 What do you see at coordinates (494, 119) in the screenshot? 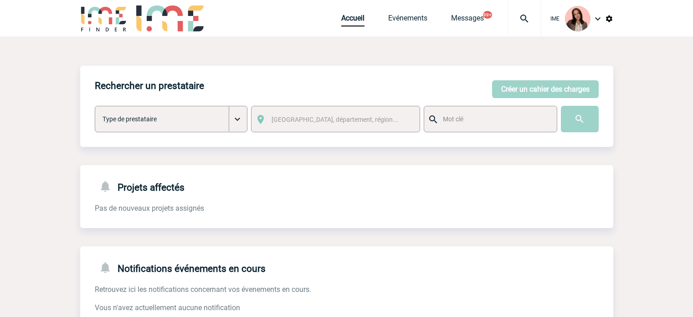
I see `input: Mot clé` at bounding box center [494, 119].